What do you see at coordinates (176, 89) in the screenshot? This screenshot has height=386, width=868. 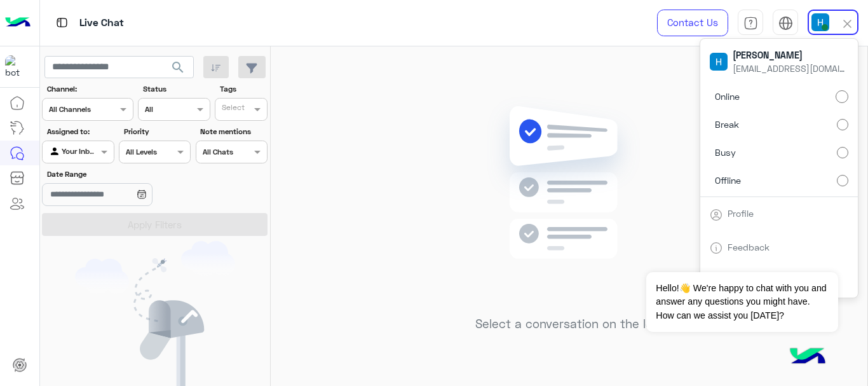 I see `label: Status` at bounding box center [176, 89].